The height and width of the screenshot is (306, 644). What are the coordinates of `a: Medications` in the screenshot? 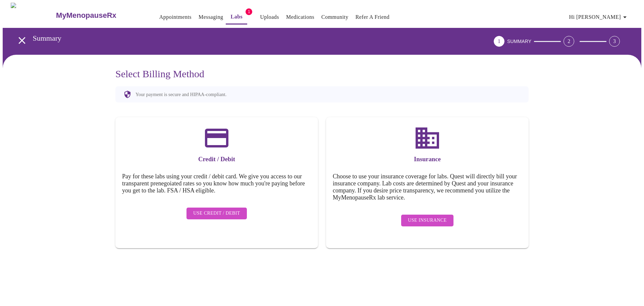 It's located at (300, 17).